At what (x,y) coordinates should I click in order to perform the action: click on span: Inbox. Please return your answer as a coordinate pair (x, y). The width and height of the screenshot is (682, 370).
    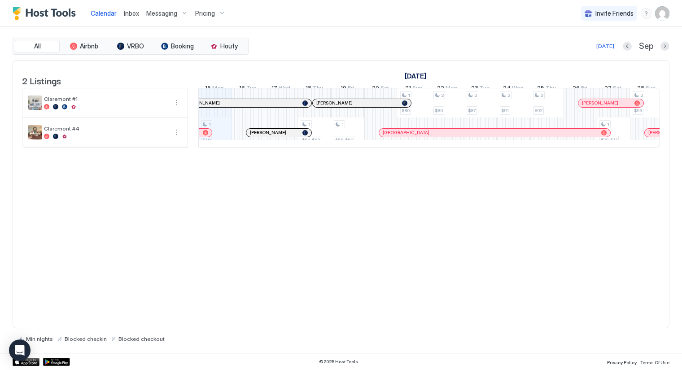
    Looking at the image, I should click on (132, 13).